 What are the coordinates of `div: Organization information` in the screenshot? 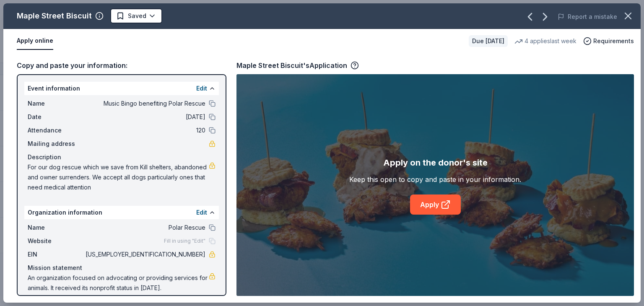 It's located at (122, 212).